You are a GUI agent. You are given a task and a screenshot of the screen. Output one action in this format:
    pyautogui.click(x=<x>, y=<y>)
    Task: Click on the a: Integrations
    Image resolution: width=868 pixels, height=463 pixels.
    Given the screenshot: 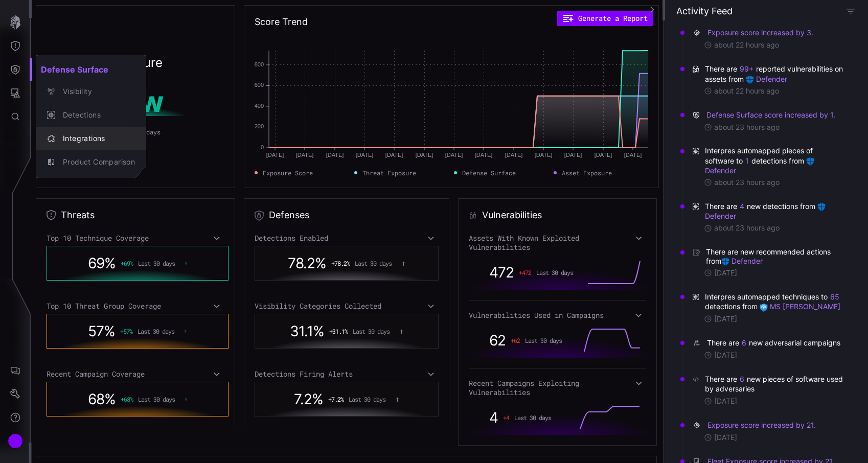 What is the action you would take?
    pyautogui.click(x=91, y=138)
    